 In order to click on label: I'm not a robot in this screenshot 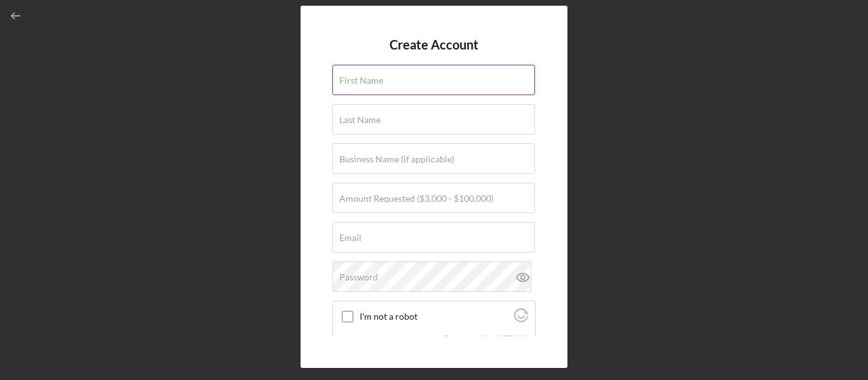, I will do `click(435, 316)`.